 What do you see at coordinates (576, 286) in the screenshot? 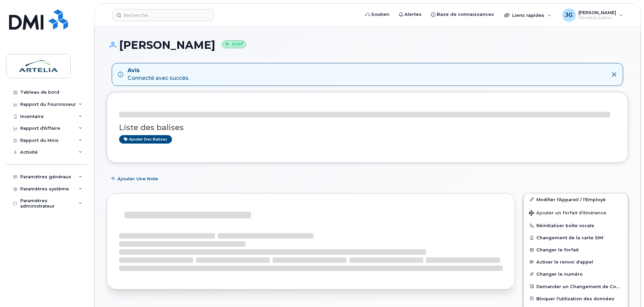
I see `button: Demander un Changement de Compte` at bounding box center [576, 286].